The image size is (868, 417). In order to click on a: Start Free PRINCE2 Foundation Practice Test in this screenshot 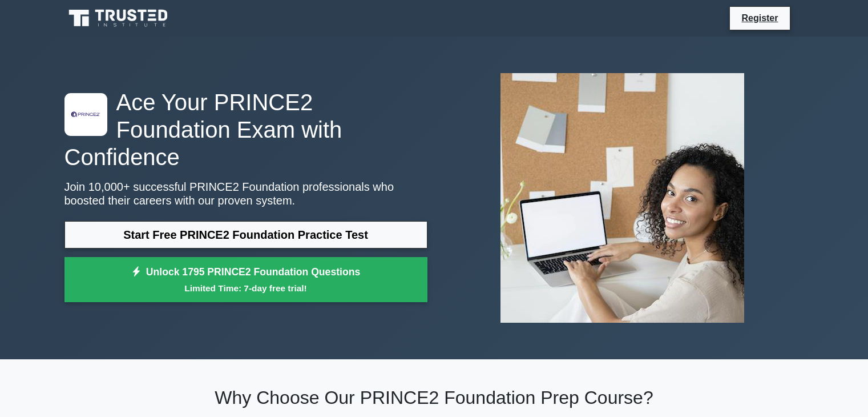, I will do `click(246, 235)`.